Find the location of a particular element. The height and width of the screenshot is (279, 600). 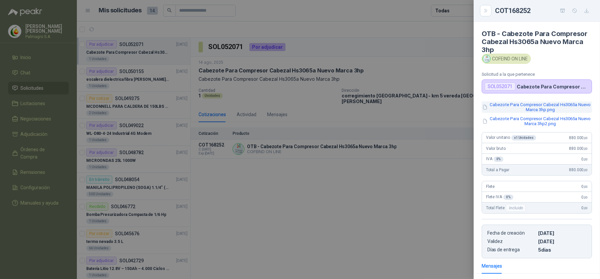

p: Cabezote Para Compresor Cabezal Hs3065a Nuevo Marca 3hp is located at coordinates (553, 87).